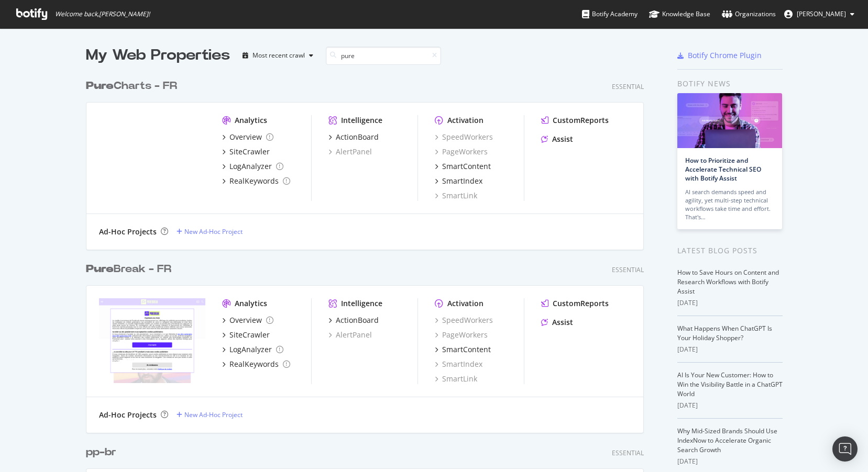 The width and height of the screenshot is (868, 472). Describe the element at coordinates (128, 269) in the screenshot. I see `div: Break - FR` at that location.